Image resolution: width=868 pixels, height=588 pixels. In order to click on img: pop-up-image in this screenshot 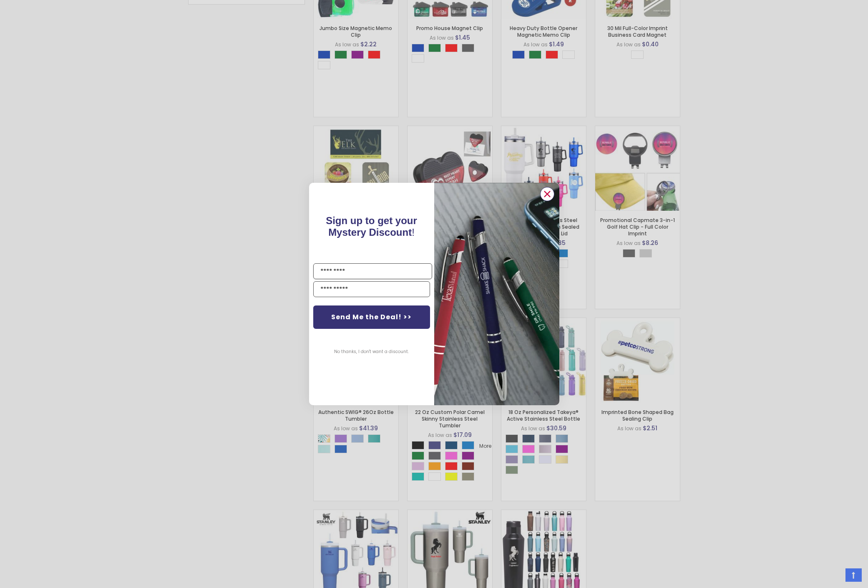, I will do `click(497, 294)`.